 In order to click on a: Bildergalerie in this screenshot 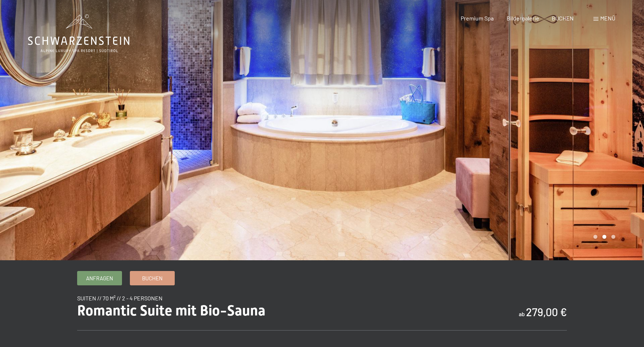, I will do `click(523, 18)`.